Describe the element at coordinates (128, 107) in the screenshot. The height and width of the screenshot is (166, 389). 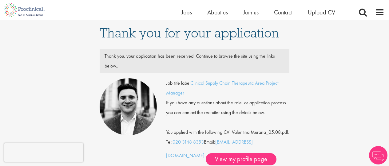
I see `img: Edward Little` at that location.